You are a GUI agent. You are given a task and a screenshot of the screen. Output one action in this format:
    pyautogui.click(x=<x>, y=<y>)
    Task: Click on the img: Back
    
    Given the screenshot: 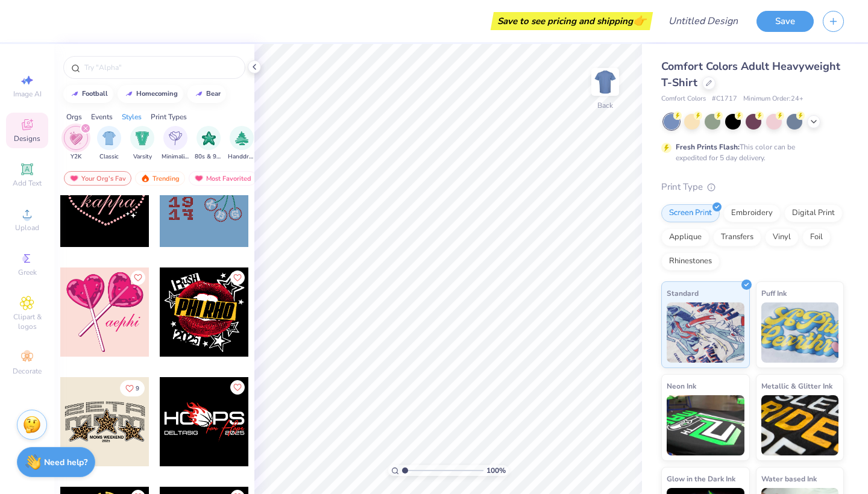 What is the action you would take?
    pyautogui.click(x=605, y=82)
    